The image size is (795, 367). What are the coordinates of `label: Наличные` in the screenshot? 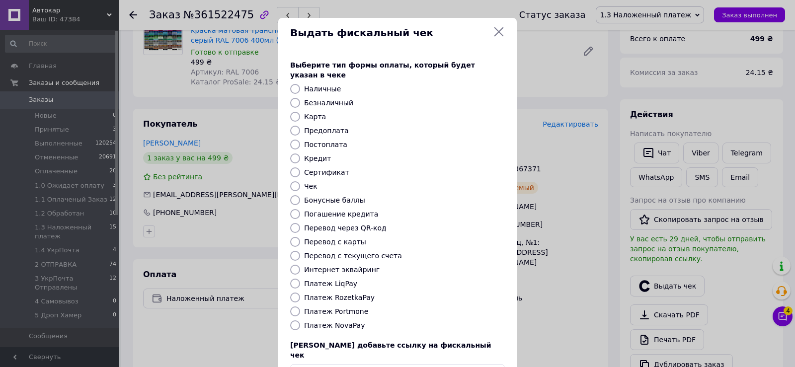 It's located at (323, 89).